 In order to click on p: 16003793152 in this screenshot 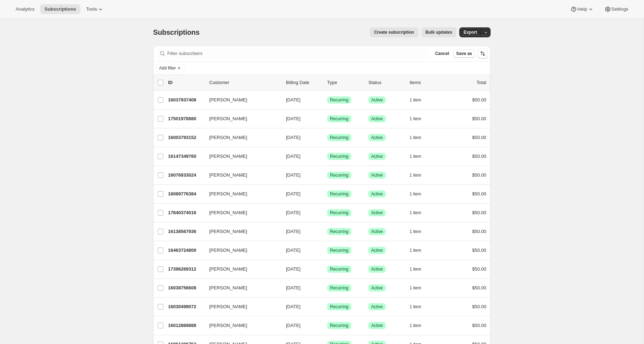, I will do `click(186, 138)`.